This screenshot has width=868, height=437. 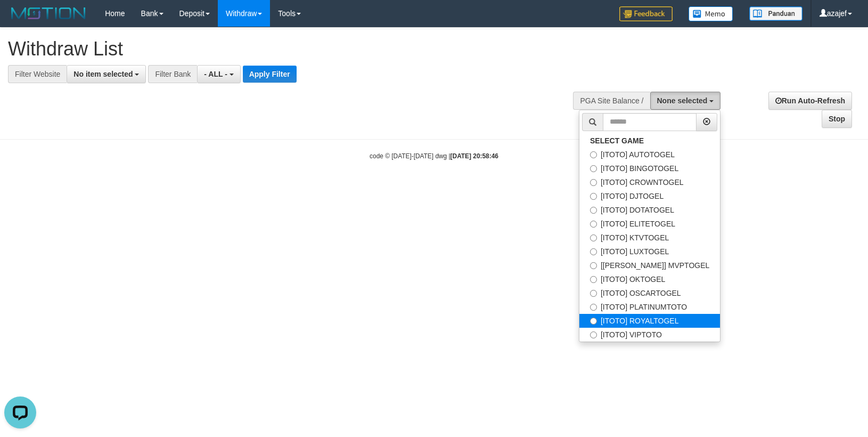 What do you see at coordinates (837, 119) in the screenshot?
I see `a: Stop` at bounding box center [837, 119].